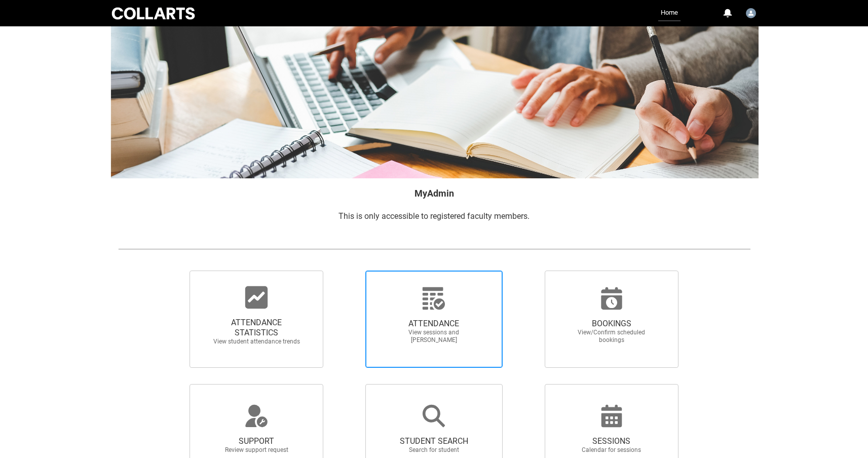  Describe the element at coordinates (257, 449) in the screenshot. I see `span: Review support request` at that location.